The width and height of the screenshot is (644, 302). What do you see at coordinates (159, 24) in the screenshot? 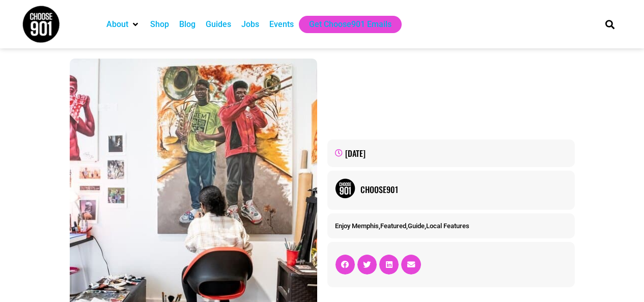
I see `div: Shop` at bounding box center [159, 24].